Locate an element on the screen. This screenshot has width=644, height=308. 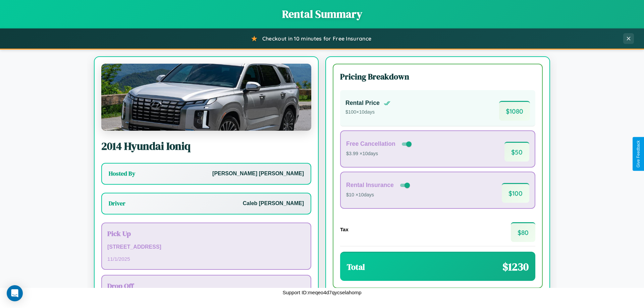
p: $3.99 × 10 days is located at coordinates (380, 154).